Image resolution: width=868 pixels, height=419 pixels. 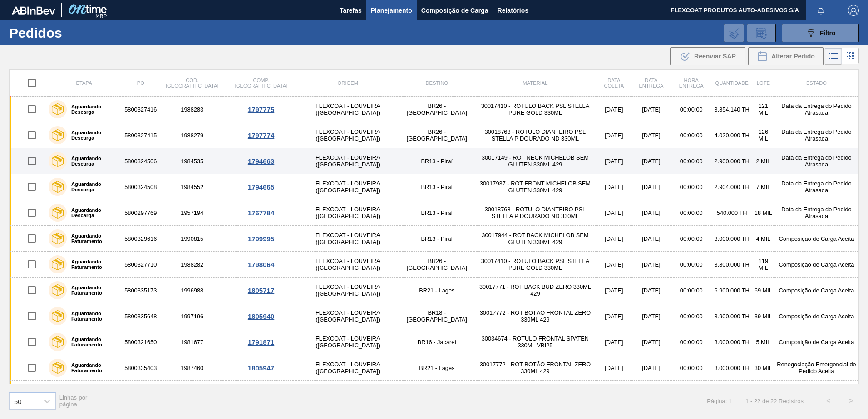 I want to click on td: 30017410 - ROTULO BACK PSL STELLA PURE GOLD 330ML, so click(x=536, y=109).